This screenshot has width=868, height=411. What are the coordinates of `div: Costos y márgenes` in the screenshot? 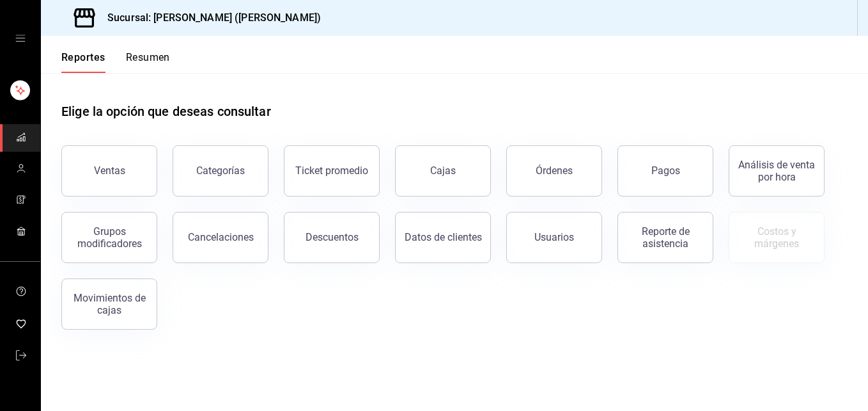 It's located at (777, 237).